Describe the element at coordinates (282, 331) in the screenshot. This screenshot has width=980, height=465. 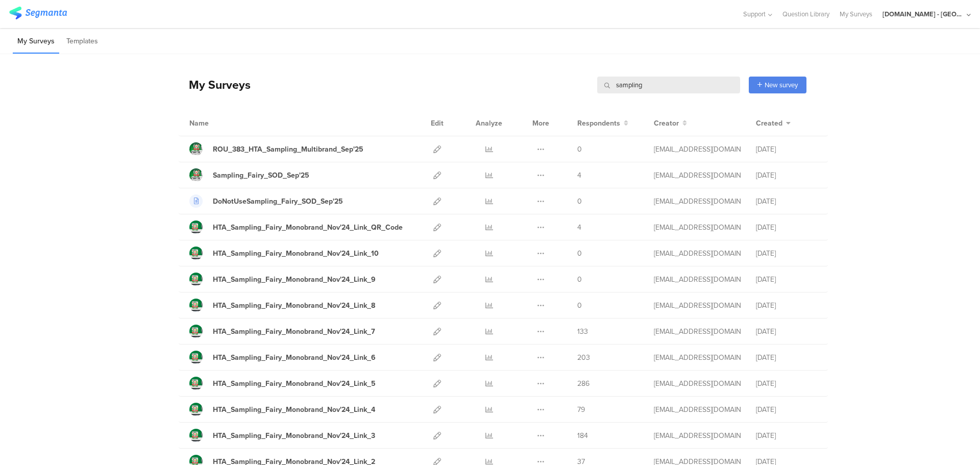
I see `a: HTA_Sampling_Fairy_Monobrand_Nov'24_Link_7` at that location.